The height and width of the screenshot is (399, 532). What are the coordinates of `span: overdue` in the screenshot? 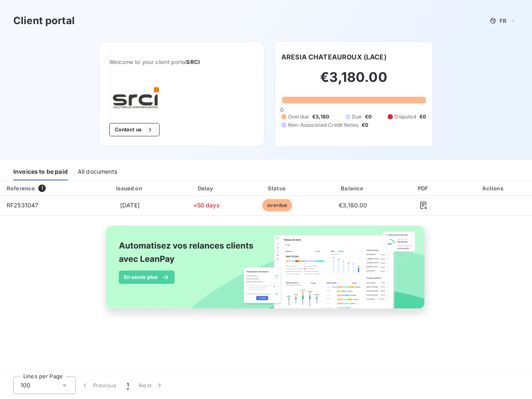 It's located at (277, 205).